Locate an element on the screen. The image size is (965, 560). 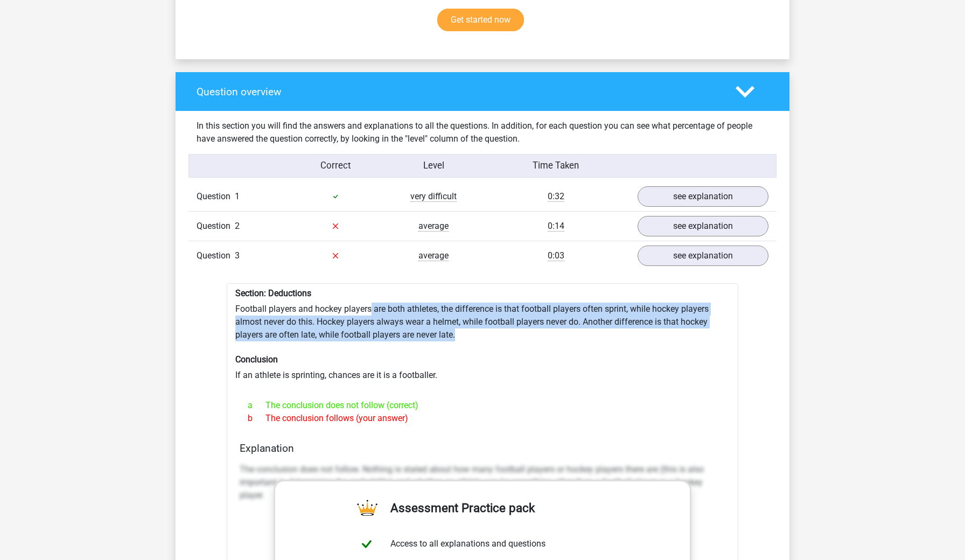
span: 2 is located at coordinates (237, 226).